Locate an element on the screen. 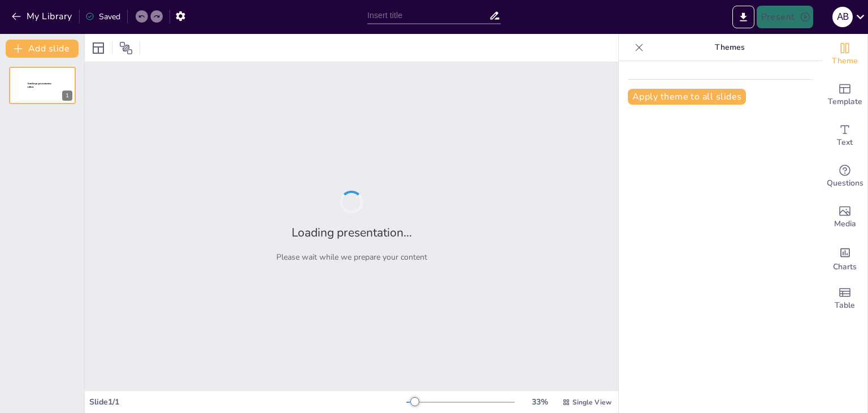 The width and height of the screenshot is (868, 413). input: Insert title is located at coordinates (428, 15).